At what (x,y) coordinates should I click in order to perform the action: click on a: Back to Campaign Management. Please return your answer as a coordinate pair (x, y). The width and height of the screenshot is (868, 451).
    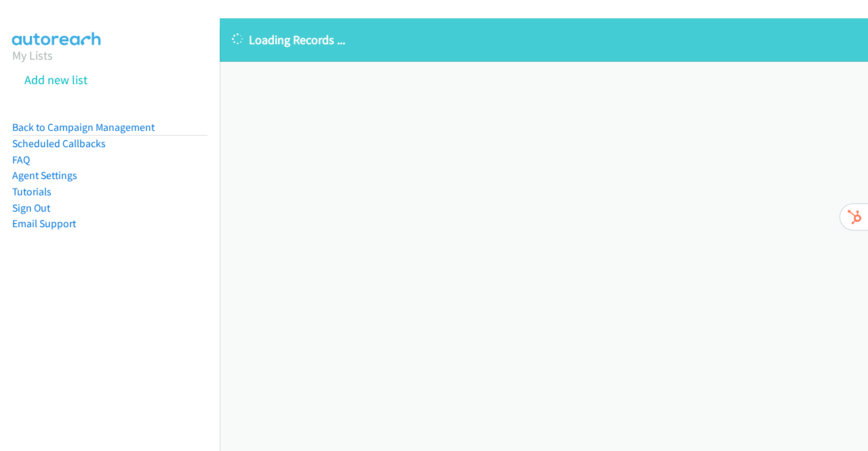
    Looking at the image, I should click on (84, 127).